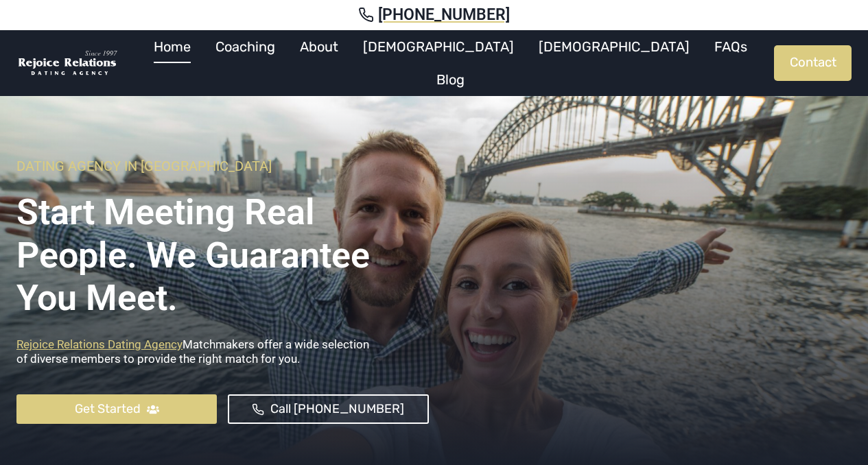  What do you see at coordinates (68, 63) in the screenshot?
I see `img: Rejoice Relations` at bounding box center [68, 63].